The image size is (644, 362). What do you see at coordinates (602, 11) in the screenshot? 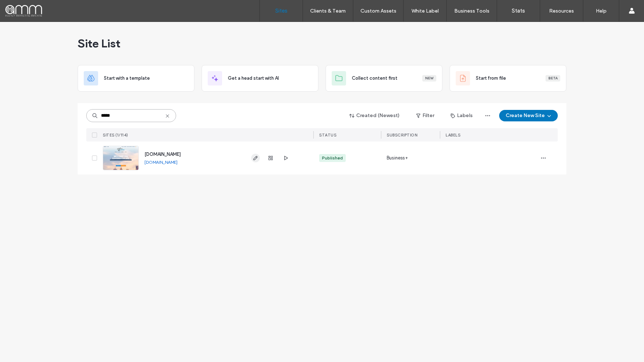
I see `label: Help` at bounding box center [602, 11].